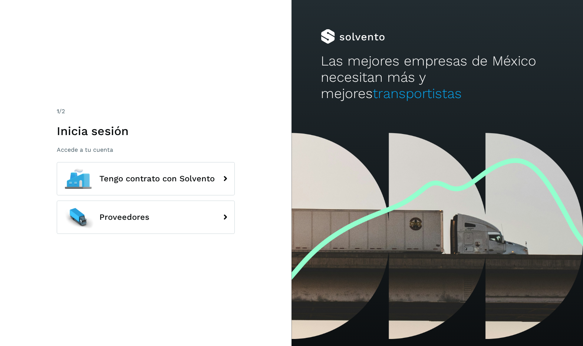 The width and height of the screenshot is (583, 346). I want to click on button: Tengo contrato con Solvento, so click(146, 179).